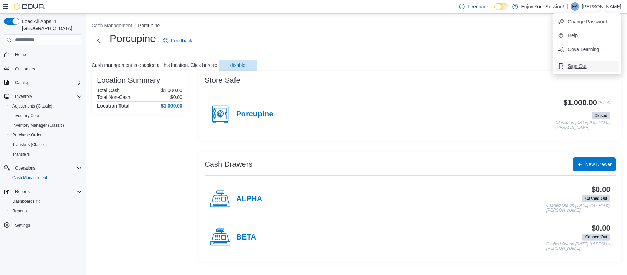 The height and width of the screenshot is (275, 627). Describe the element at coordinates (43, 83) in the screenshot. I see `button: Catalog` at that location.